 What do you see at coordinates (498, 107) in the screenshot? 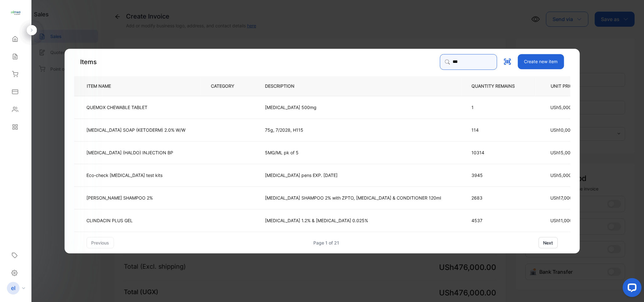
I see `p: 1` at bounding box center [498, 107].